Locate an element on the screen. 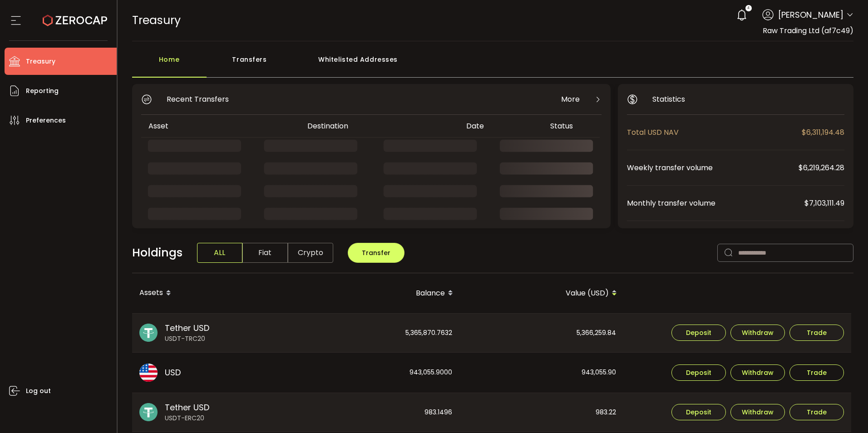  div: Balance is located at coordinates (378, 293).